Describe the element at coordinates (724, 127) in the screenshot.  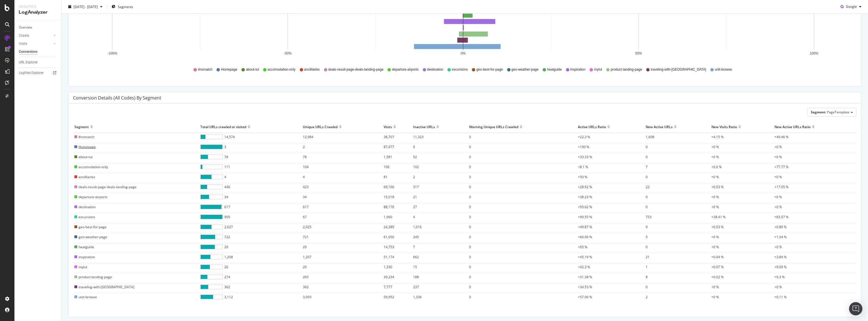
I see `div: New Visits Ratio` at that location.